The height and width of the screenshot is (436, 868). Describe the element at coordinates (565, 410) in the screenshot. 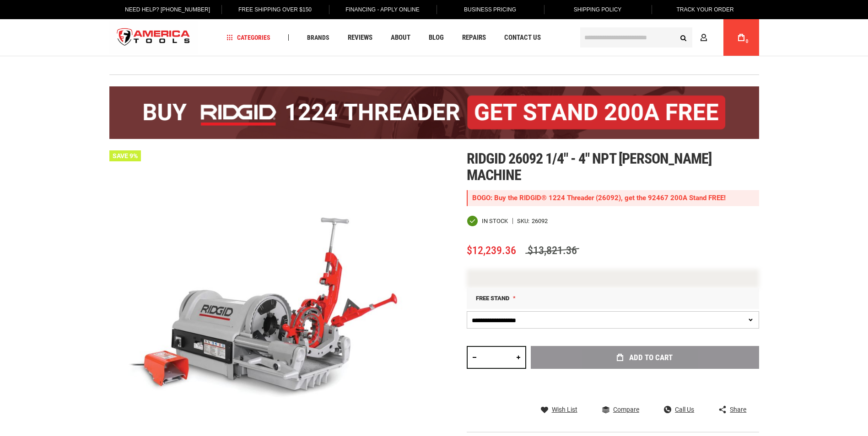

I see `span: Wish List` at that location.